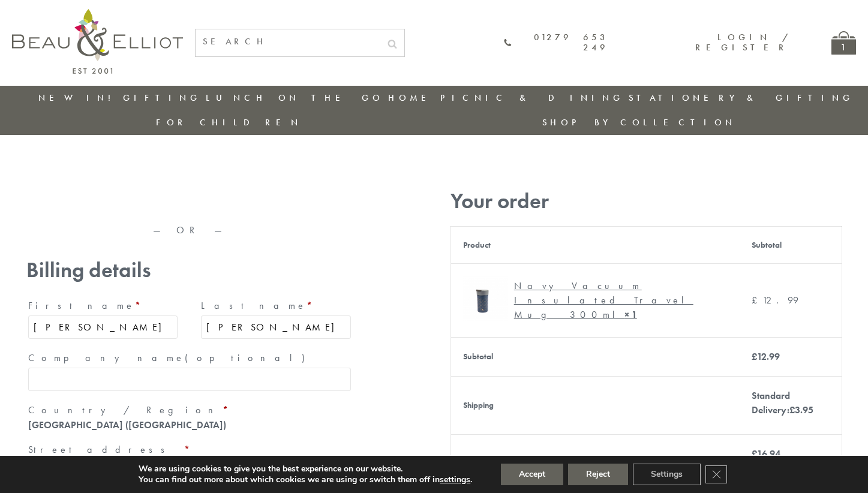  What do you see at coordinates (190, 230) in the screenshot?
I see `p: — OR —` at bounding box center [190, 230].